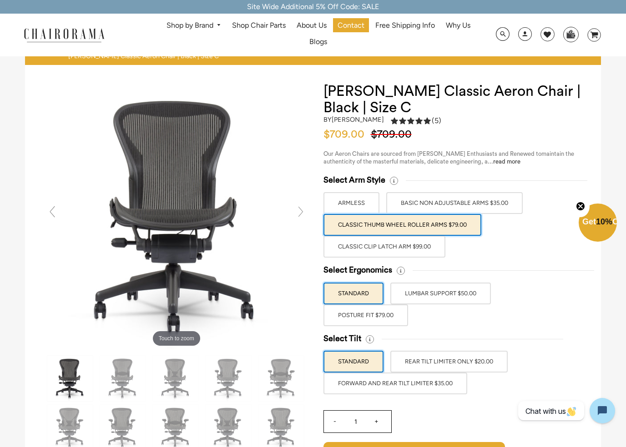 This screenshot has width=626, height=447. Describe the element at coordinates (402, 225) in the screenshot. I see `label: Classic Thumb Wheel Roller Arms $79.00` at that location.